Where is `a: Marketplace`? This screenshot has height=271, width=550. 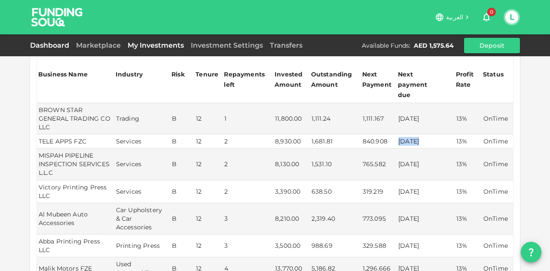
a: Marketplace is located at coordinates (98, 45).